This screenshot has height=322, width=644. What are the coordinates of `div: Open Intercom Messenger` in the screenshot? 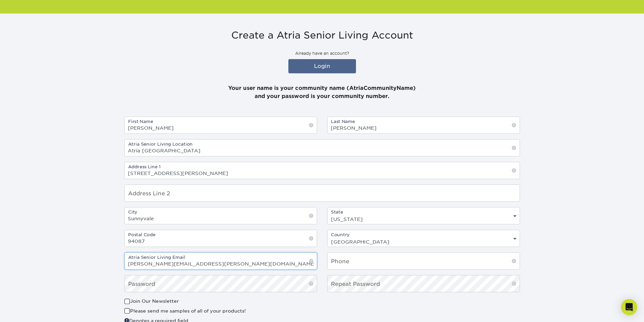 It's located at (629, 308).